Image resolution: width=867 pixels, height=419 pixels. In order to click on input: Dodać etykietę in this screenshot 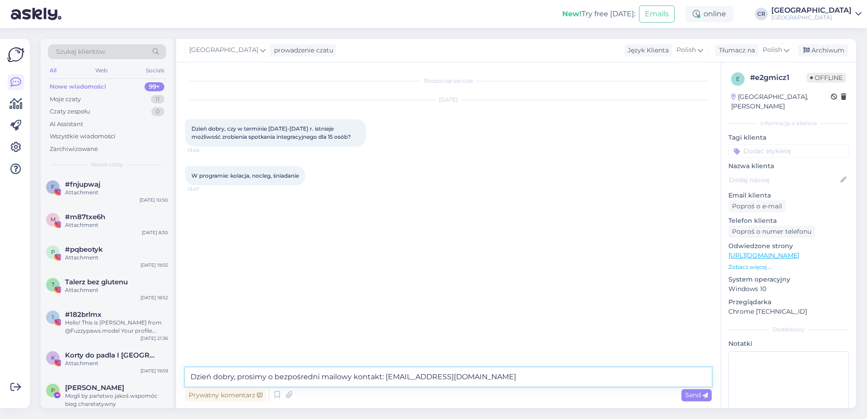, I will do `click(788, 151)`.